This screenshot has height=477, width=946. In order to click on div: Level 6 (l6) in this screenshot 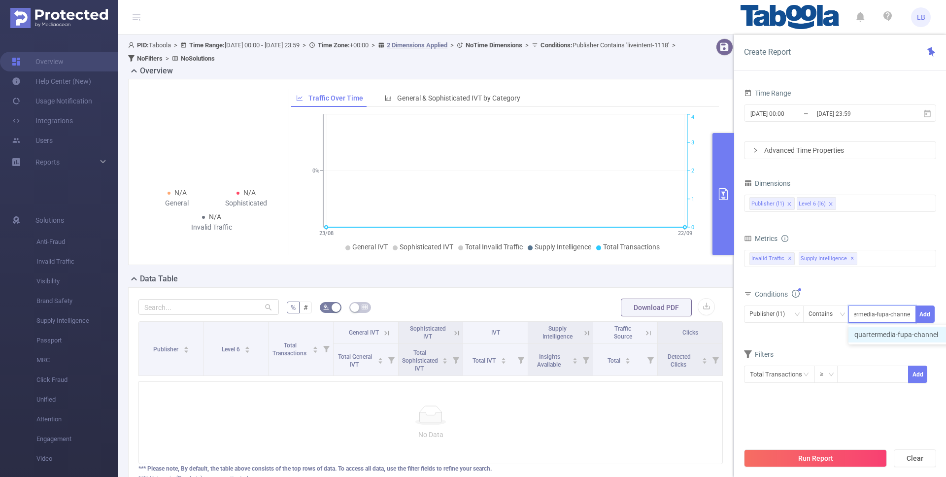, I will do `click(812, 204)`.